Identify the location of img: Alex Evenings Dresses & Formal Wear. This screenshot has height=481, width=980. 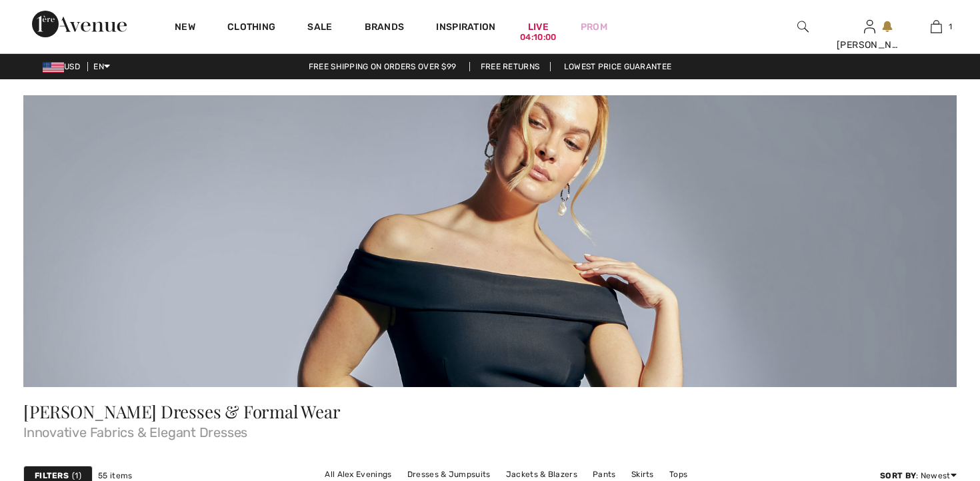
(490, 241).